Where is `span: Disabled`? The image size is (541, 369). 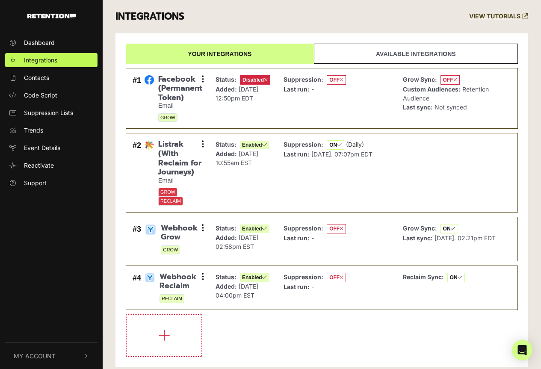
span: Disabled is located at coordinates (255, 80).